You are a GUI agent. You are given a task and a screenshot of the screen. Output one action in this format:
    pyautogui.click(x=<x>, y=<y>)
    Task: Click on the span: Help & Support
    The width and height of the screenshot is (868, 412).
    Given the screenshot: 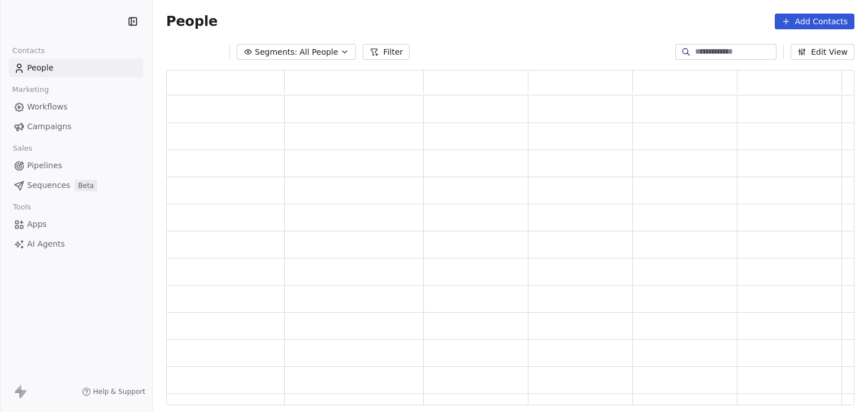 What is the action you would take?
    pyautogui.click(x=119, y=392)
    